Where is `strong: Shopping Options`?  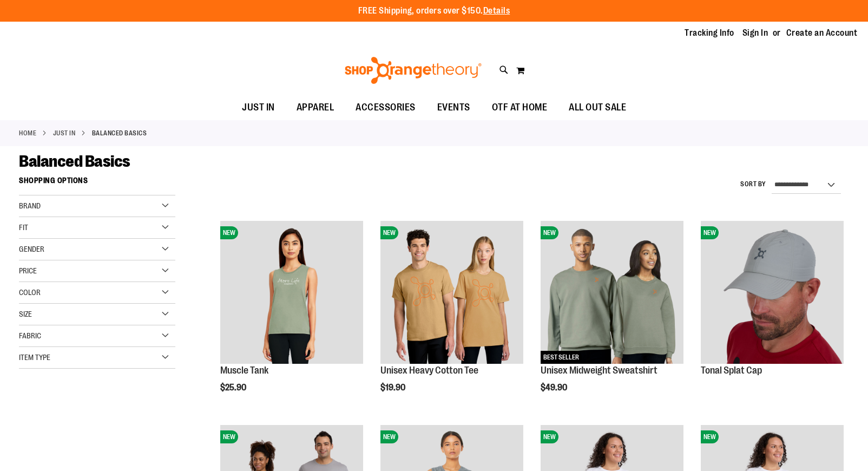 strong: Shopping Options is located at coordinates (97, 183).